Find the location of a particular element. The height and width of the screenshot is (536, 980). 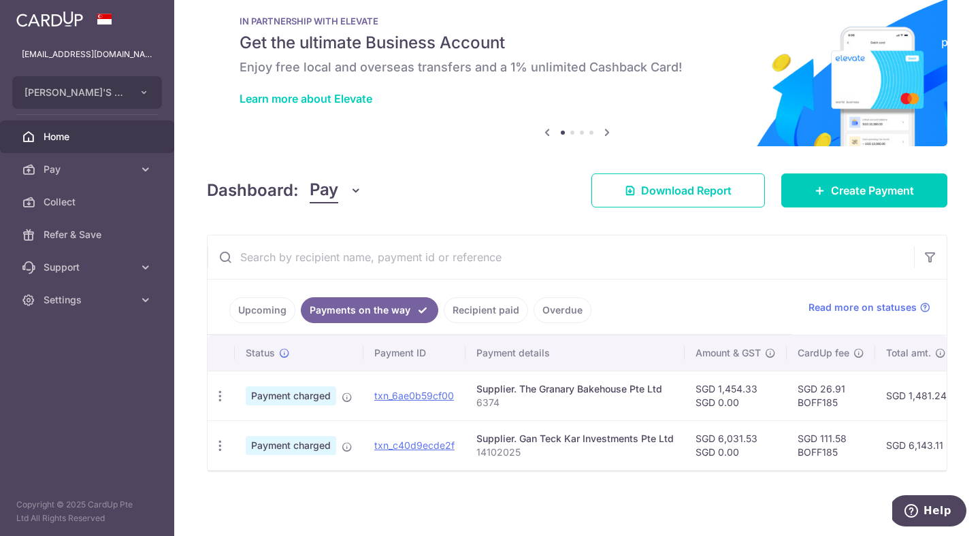

p: 14102025 is located at coordinates (575, 452).